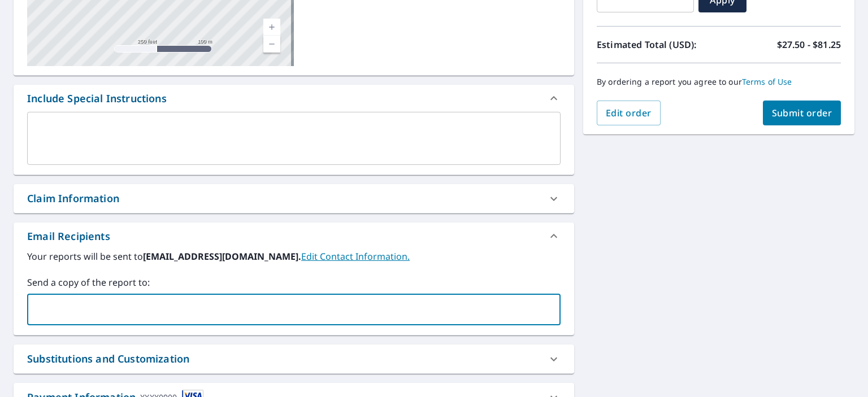  Describe the element at coordinates (767, 82) in the screenshot. I see `a: Terms of Use` at that location.